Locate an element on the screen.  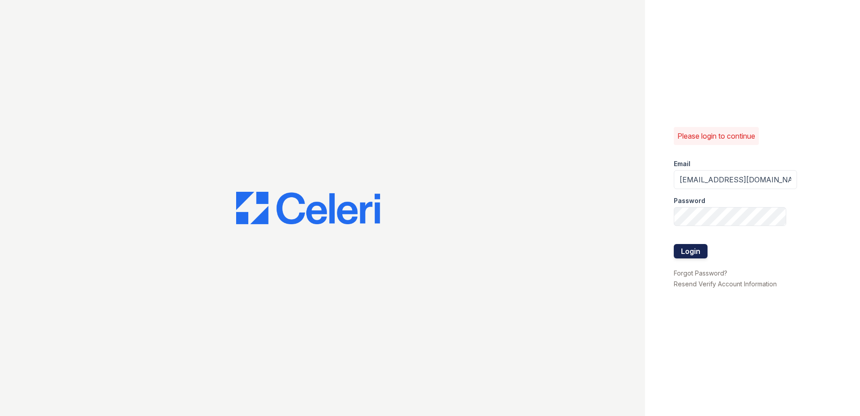
label: Email is located at coordinates (682, 164).